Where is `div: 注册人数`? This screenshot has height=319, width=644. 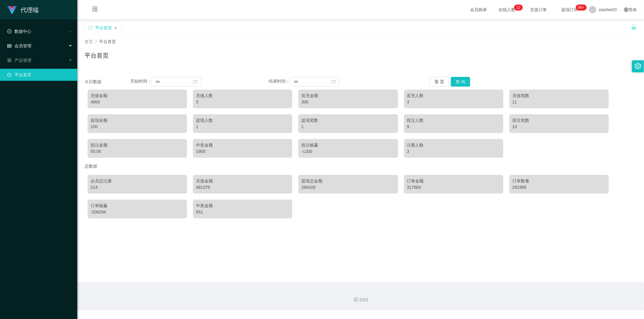 div: 注册人数 is located at coordinates (453, 145).